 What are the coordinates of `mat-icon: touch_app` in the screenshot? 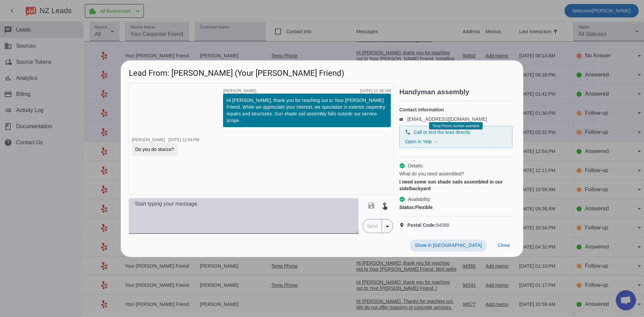 It's located at (385, 206).